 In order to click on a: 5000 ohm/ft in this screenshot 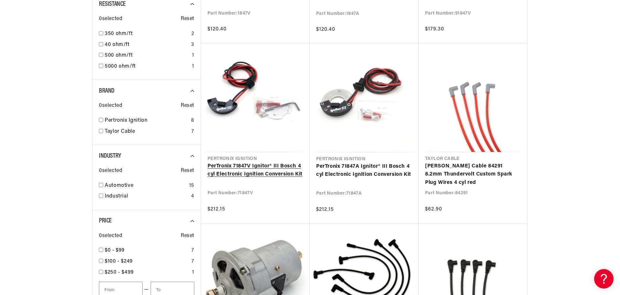, I will do `click(147, 67)`.